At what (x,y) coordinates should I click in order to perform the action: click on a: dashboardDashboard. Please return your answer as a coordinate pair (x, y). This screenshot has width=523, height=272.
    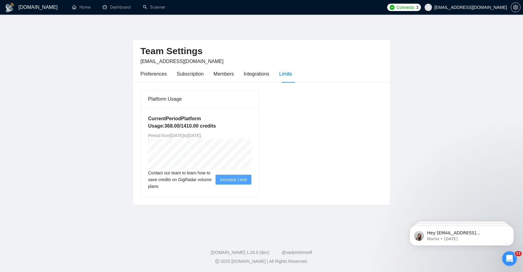
    Looking at the image, I should click on (116, 7).